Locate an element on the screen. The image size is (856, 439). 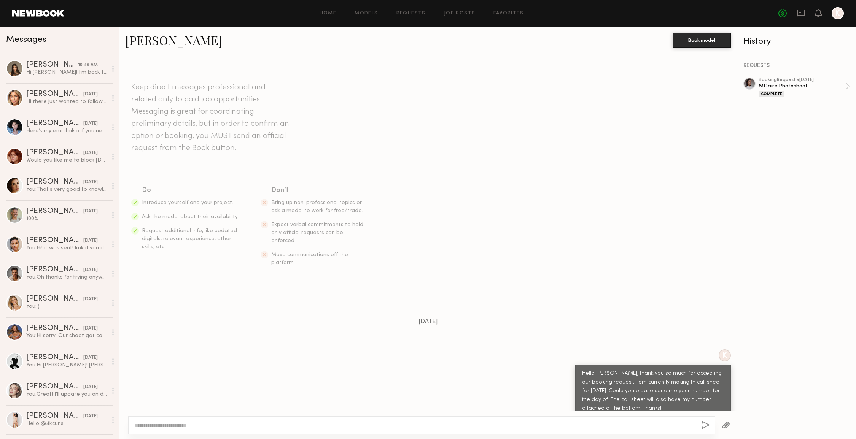
a: Requests is located at coordinates (411, 13).